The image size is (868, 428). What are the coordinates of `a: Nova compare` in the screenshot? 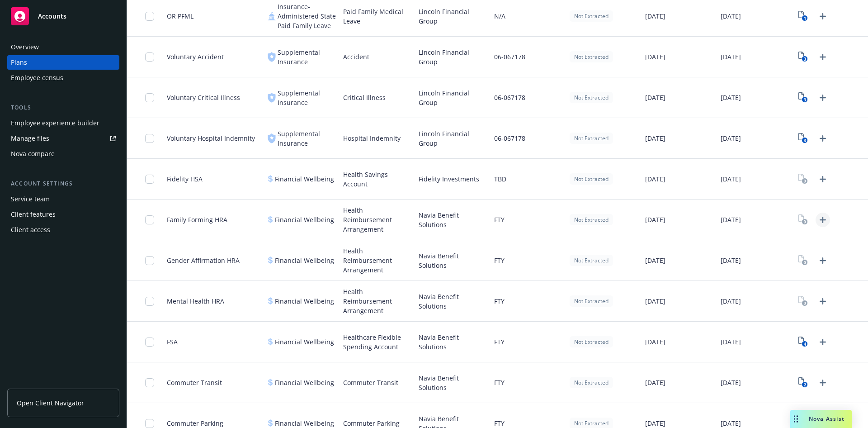 It's located at (63, 154).